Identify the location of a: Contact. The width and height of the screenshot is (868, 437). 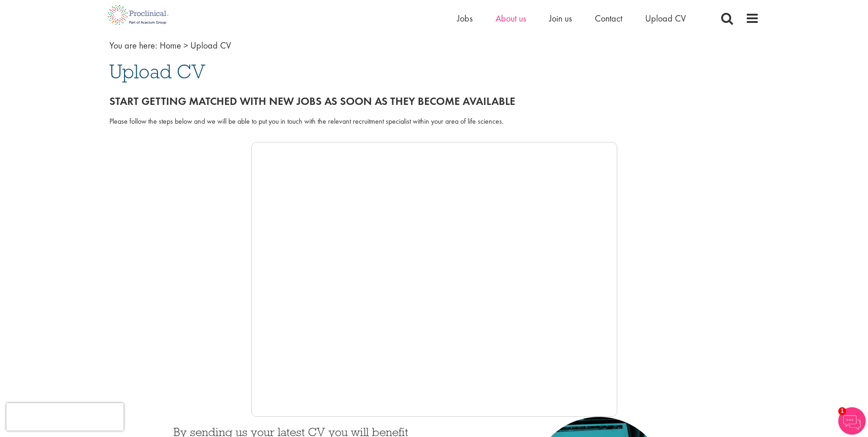
(609, 19).